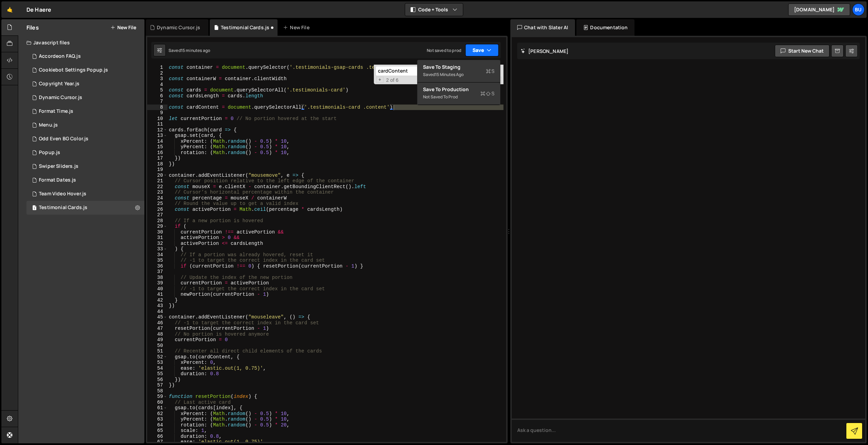 Image resolution: width=868 pixels, height=445 pixels. What do you see at coordinates (157, 135) in the screenshot?
I see `div: 13` at bounding box center [157, 135].